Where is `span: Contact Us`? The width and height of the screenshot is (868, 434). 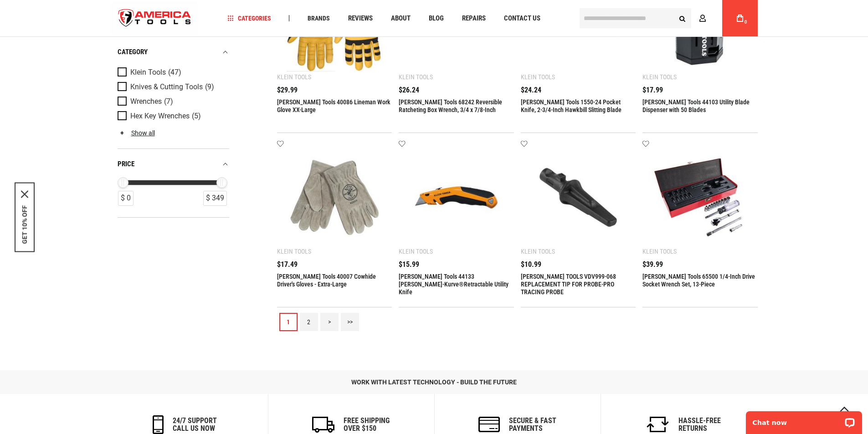 span: Contact Us is located at coordinates (522, 19).